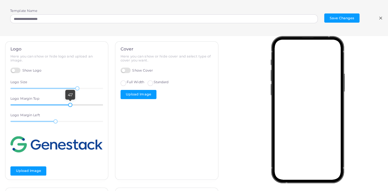 This screenshot has width=388, height=193. Describe the element at coordinates (167, 59) in the screenshot. I see `h6: Here you can show or hide cover and select type of cover you want.` at that location.